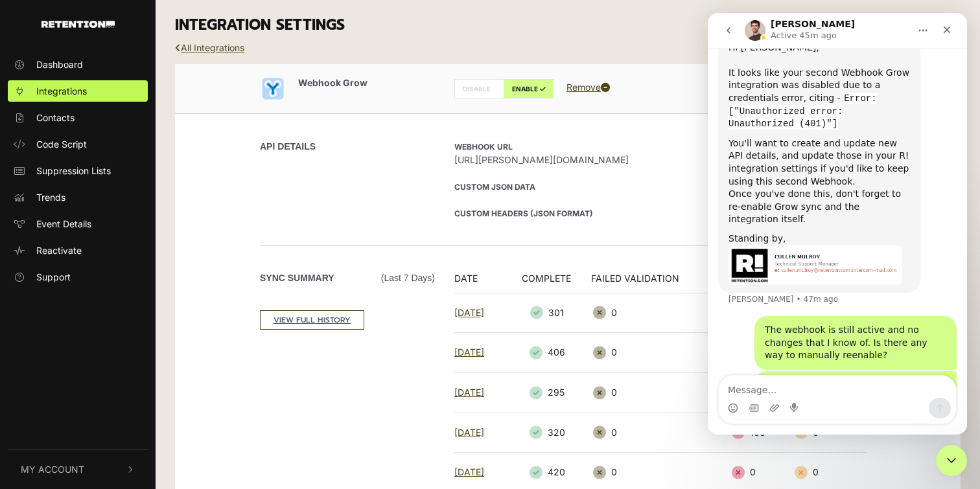  Describe the element at coordinates (232, 395) in the screenshot. I see `button: Send a message…` at that location.